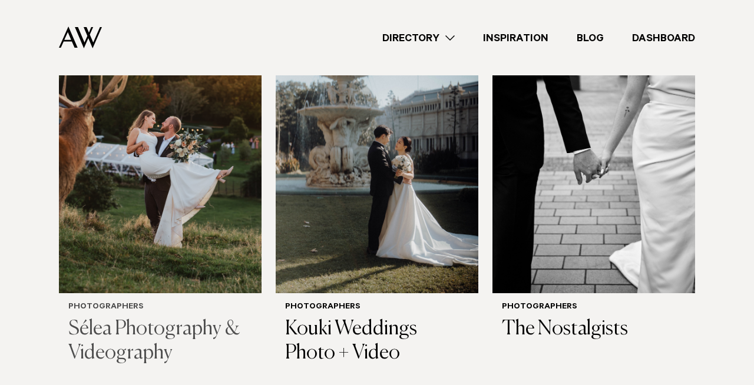 This screenshot has height=385, width=754. What do you see at coordinates (590, 38) in the screenshot?
I see `a: Blog` at bounding box center [590, 38].